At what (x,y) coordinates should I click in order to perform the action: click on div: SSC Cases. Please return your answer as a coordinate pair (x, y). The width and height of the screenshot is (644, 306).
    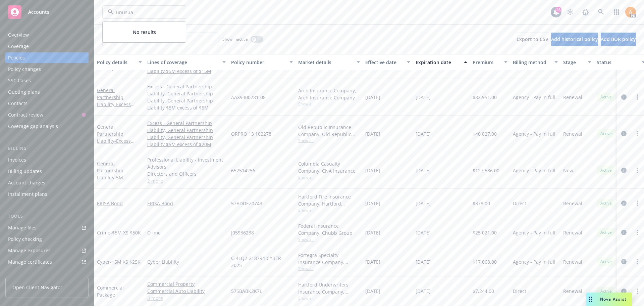
    Looking at the image, I should click on (20, 80).